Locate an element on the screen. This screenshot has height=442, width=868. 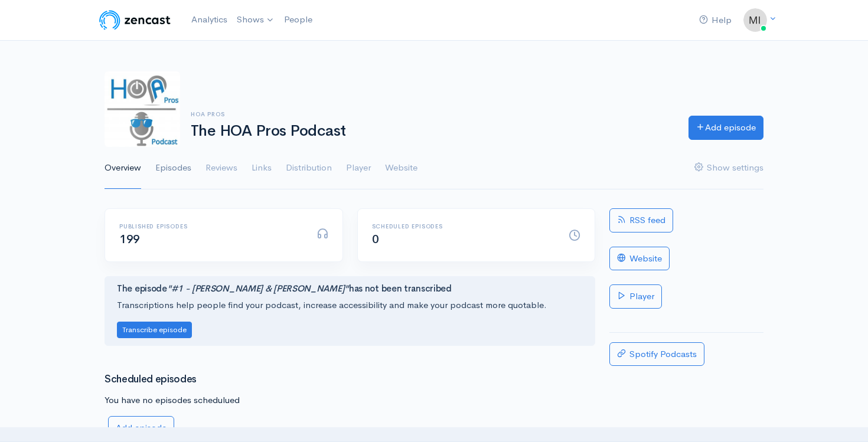
h4: The episode has not been transcribed is located at coordinates (350, 289).